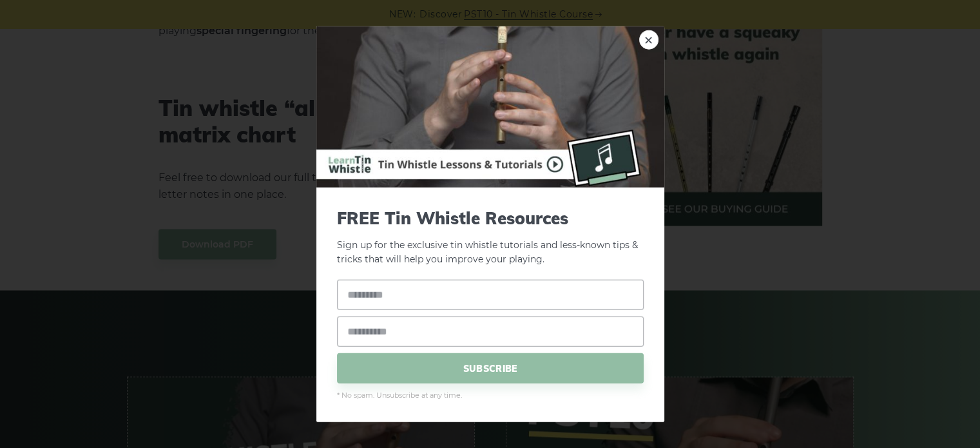 This screenshot has width=980, height=448. What do you see at coordinates (490, 237) in the screenshot?
I see `p: Sign up for the exclusive tin whistle tutorials and less-known tips & tricks that will help you i...` at bounding box center [490, 237].